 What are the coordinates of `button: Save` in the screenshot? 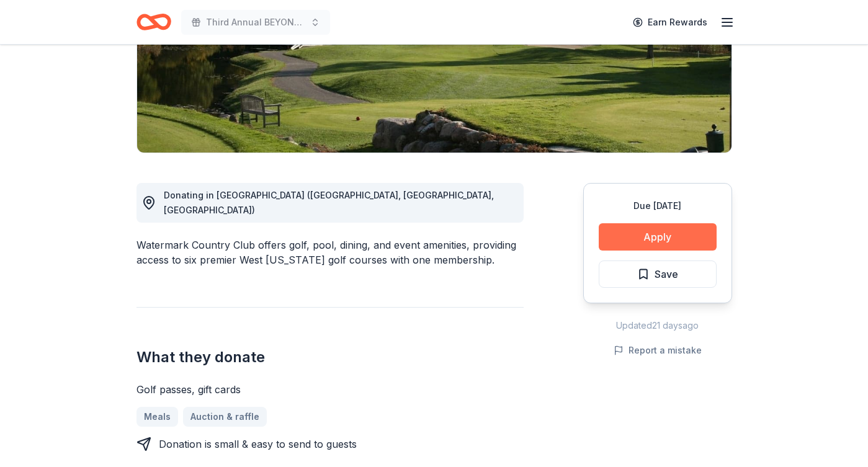 It's located at (658, 274).